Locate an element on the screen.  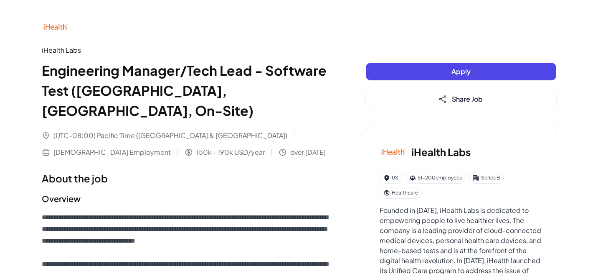
span: 150k - 190k USD/year is located at coordinates (231, 152).